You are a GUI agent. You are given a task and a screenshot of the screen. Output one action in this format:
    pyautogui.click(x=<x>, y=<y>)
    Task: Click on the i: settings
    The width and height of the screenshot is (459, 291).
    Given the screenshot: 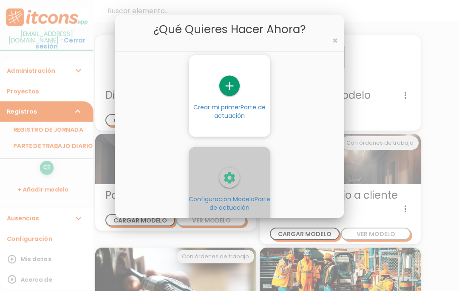 What is the action you would take?
    pyautogui.click(x=229, y=178)
    